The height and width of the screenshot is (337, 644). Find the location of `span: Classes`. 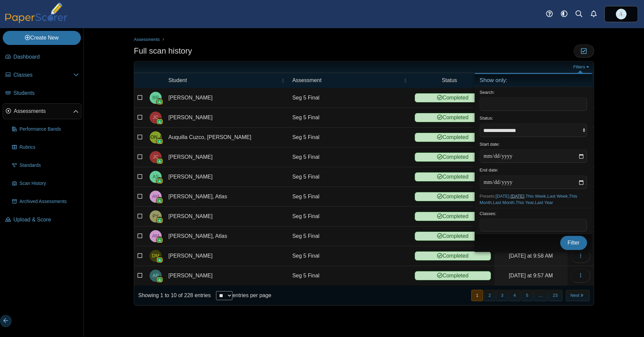

span: Classes is located at coordinates (43, 75).